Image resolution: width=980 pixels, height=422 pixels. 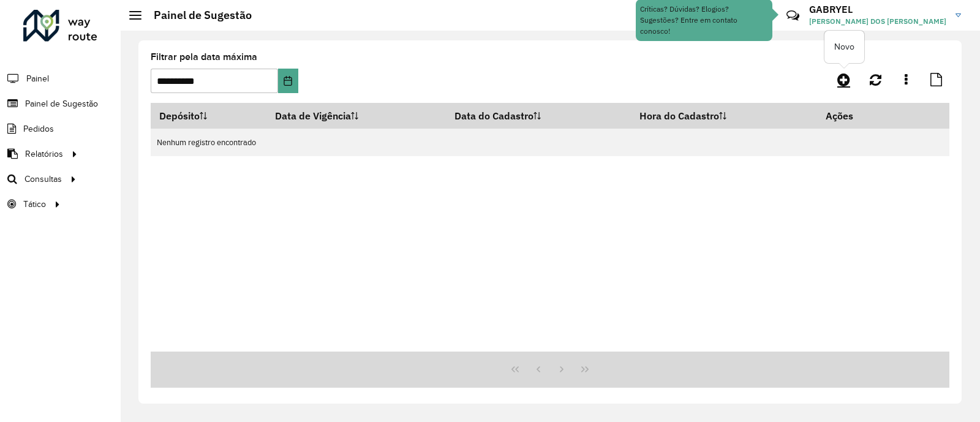 I want to click on a: Contato Rápido, so click(x=793, y=15).